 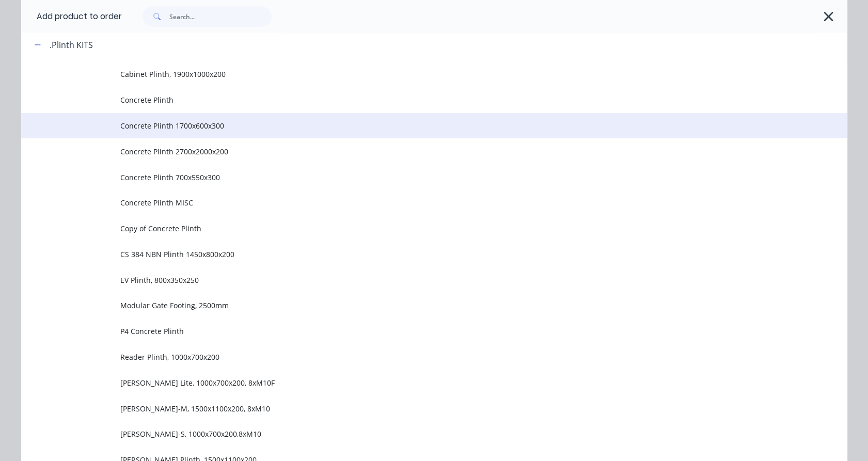 What do you see at coordinates (71, 45) in the screenshot?
I see `div: .Plinth KITS` at bounding box center [71, 45].